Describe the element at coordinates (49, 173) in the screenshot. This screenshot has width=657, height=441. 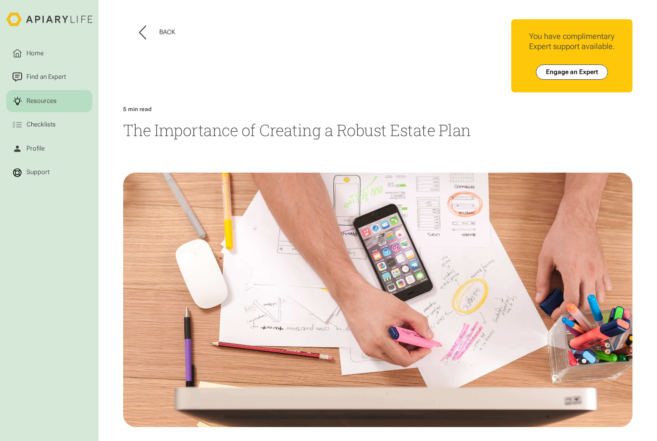
I see `a: Support` at that location.